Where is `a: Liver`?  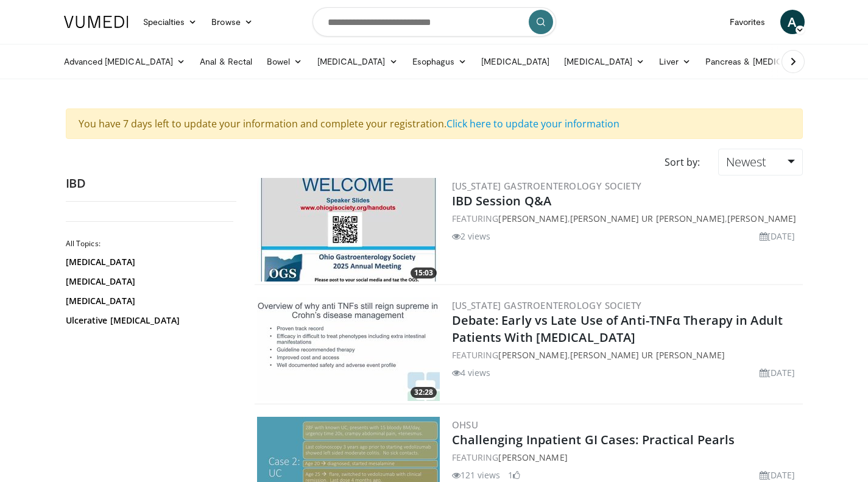
a: Liver is located at coordinates (674, 62).